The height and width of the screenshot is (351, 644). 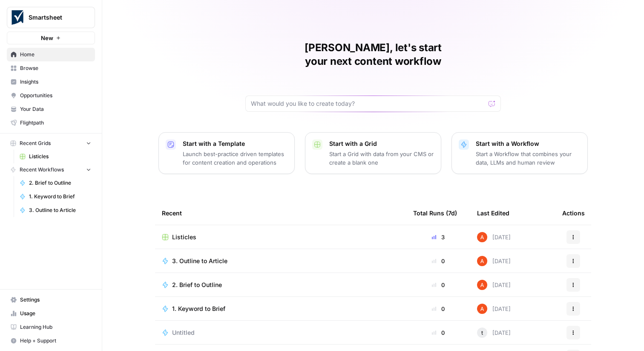 I want to click on a: Your Data, so click(x=51, y=109).